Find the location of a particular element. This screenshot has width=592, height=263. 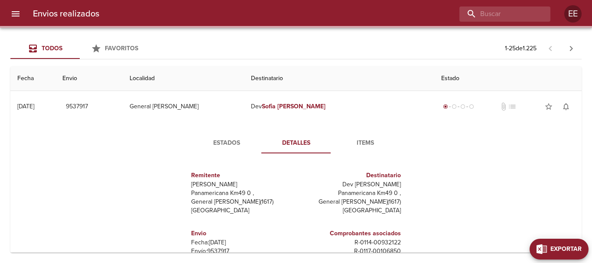

h6: Comprobantes asociados is located at coordinates (350, 233).